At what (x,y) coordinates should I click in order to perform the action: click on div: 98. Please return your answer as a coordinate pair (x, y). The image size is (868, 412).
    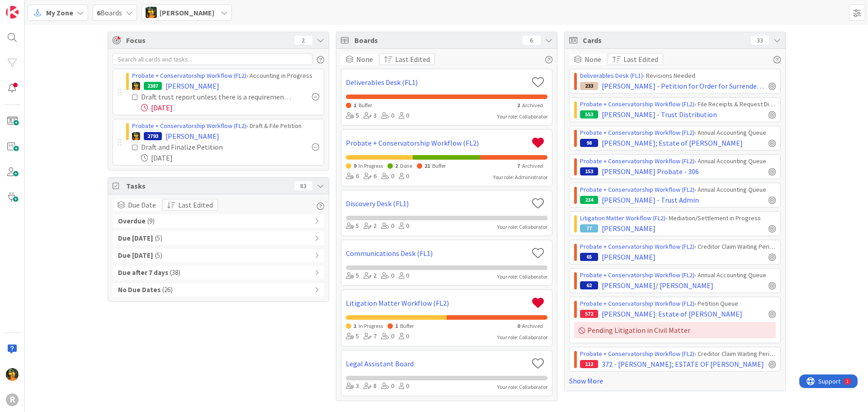
    Looking at the image, I should click on (589, 143).